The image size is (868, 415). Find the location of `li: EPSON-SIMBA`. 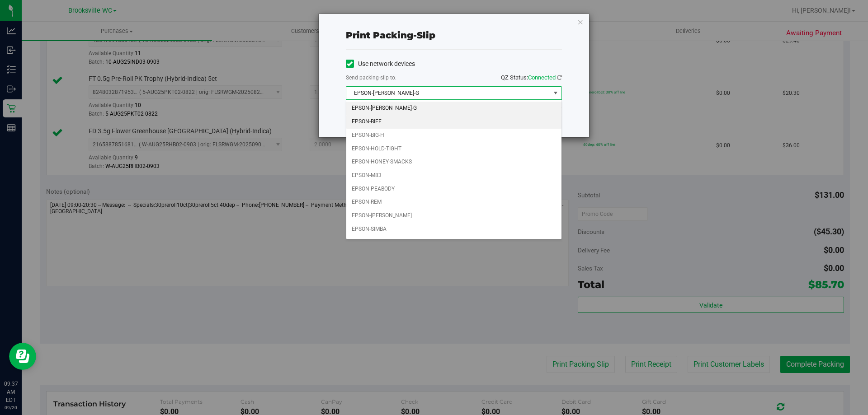

li: EPSON-SIMBA is located at coordinates (454, 230).